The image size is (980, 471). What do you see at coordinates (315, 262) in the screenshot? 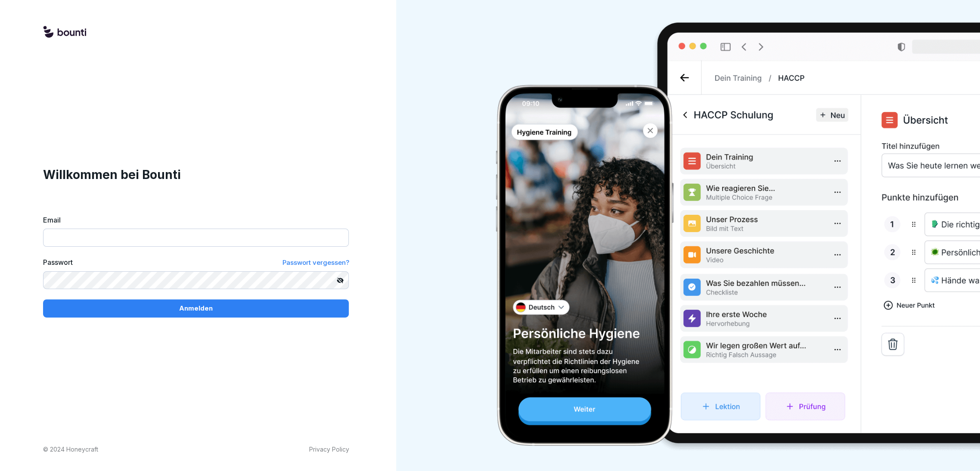
I see `a: Passwort vergessen?` at bounding box center [315, 262].